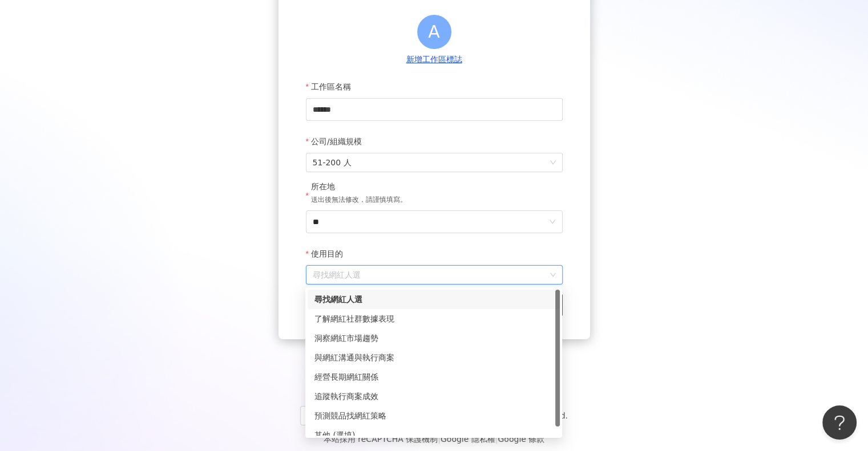 The width and height of the screenshot is (868, 451). What do you see at coordinates (434, 300) in the screenshot?
I see `div: 尋找網紅人選` at bounding box center [434, 300].